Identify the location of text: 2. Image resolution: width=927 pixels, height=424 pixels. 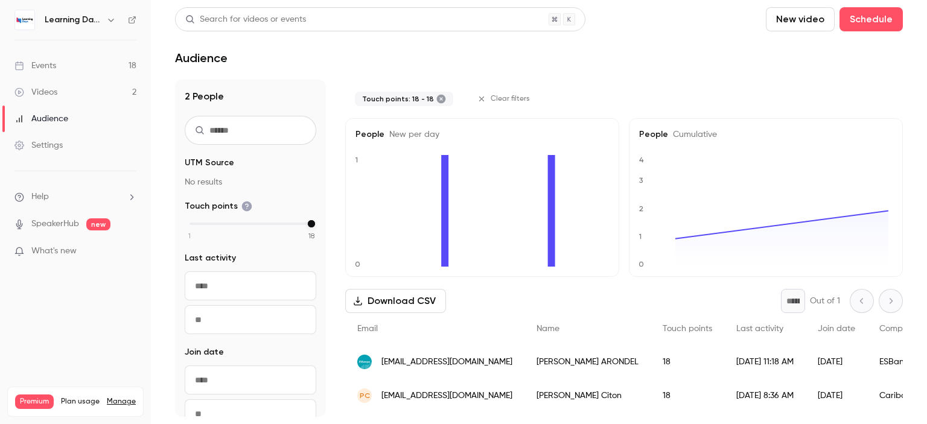
(641, 209).